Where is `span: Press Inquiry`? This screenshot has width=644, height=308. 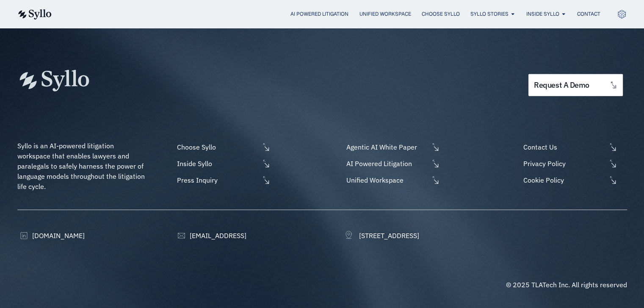 span: Press Inquiry is located at coordinates (217, 180).